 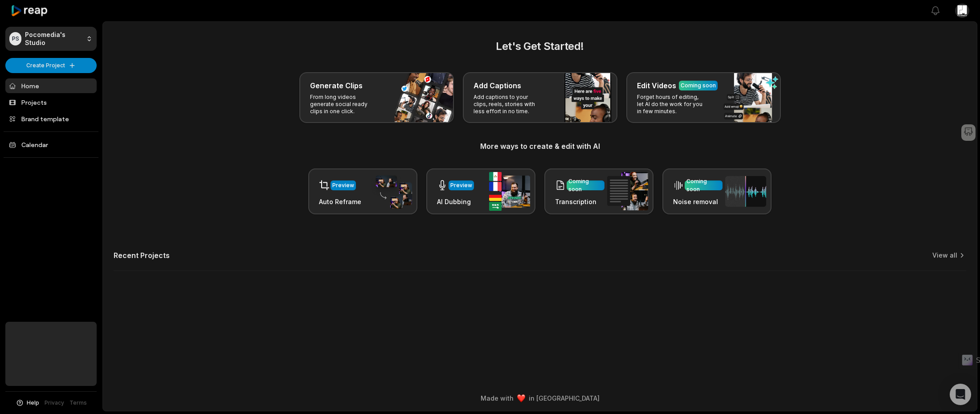 What do you see at coordinates (78, 403) in the screenshot?
I see `a: Terms` at bounding box center [78, 403].